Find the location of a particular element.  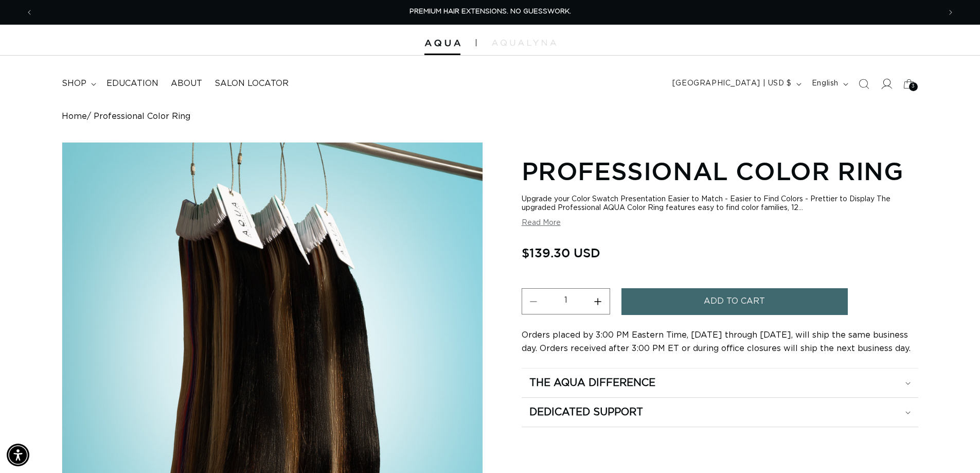

span: Professional Color Ring is located at coordinates (142, 116).